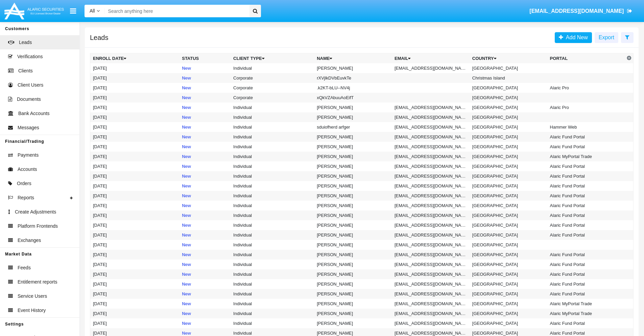  Describe the element at coordinates (31, 85) in the screenshot. I see `span: Client Users` at that location.